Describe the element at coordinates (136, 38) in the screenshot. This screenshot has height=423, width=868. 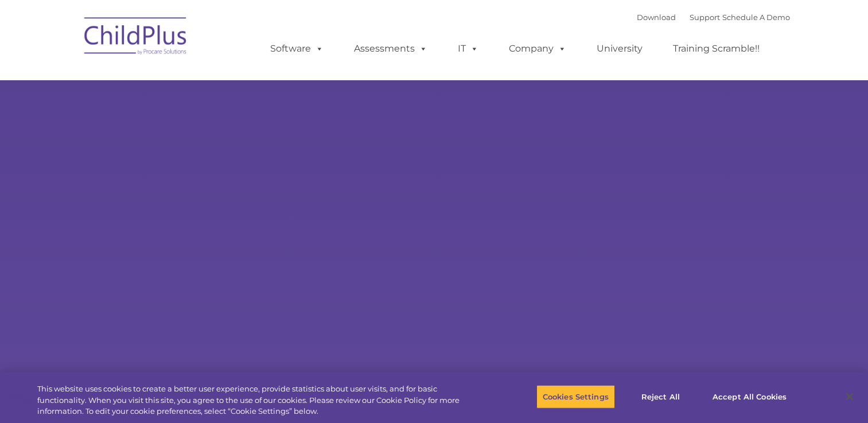
I see `img: ChildPlus by Procare Solutions` at that location.